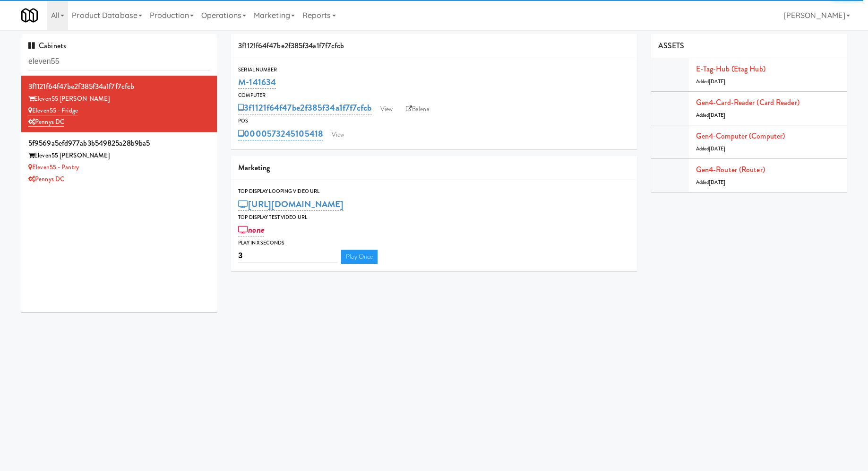  Describe the element at coordinates (257, 82) in the screenshot. I see `a: M-141634` at that location.